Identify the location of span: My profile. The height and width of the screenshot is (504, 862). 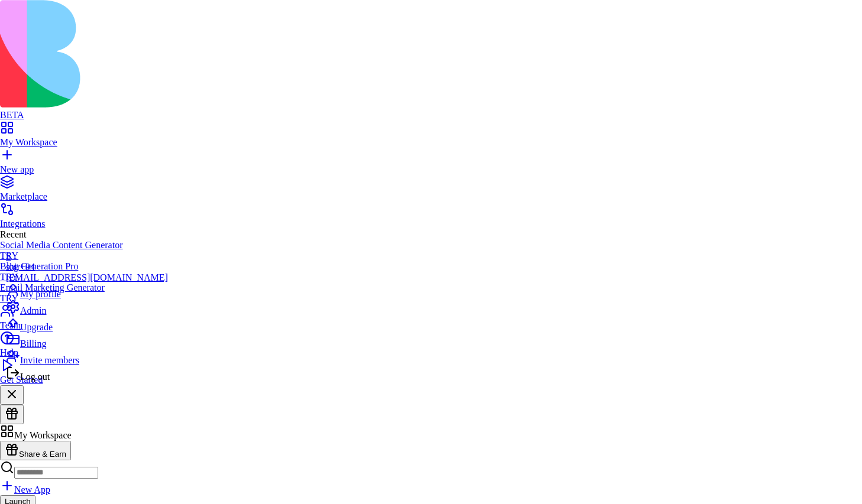
(40, 294).